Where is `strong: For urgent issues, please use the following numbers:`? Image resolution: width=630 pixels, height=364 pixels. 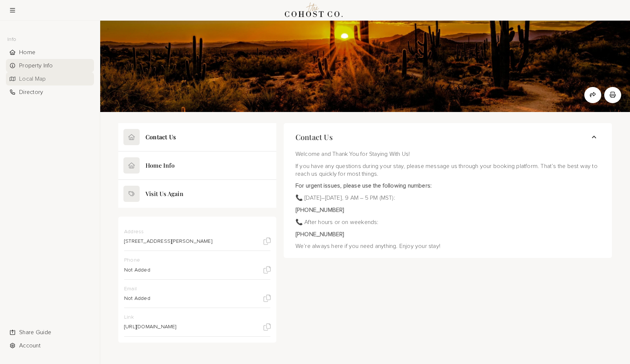
strong: For urgent issues, please use the following numbers: is located at coordinates (363, 185).